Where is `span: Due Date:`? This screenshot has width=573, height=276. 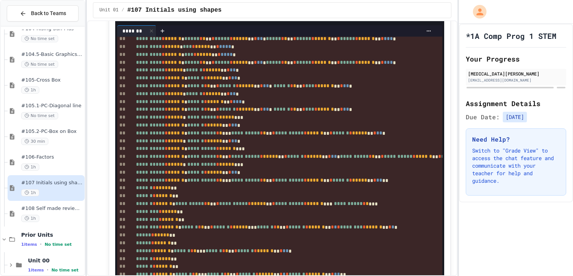
span: Due Date: is located at coordinates (483, 117).